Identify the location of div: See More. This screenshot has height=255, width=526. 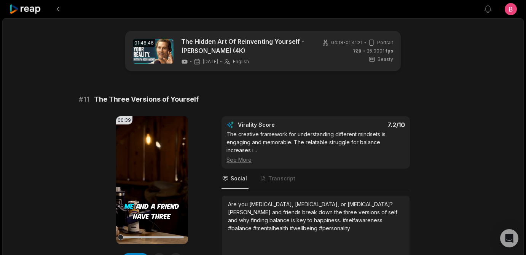
(315, 159).